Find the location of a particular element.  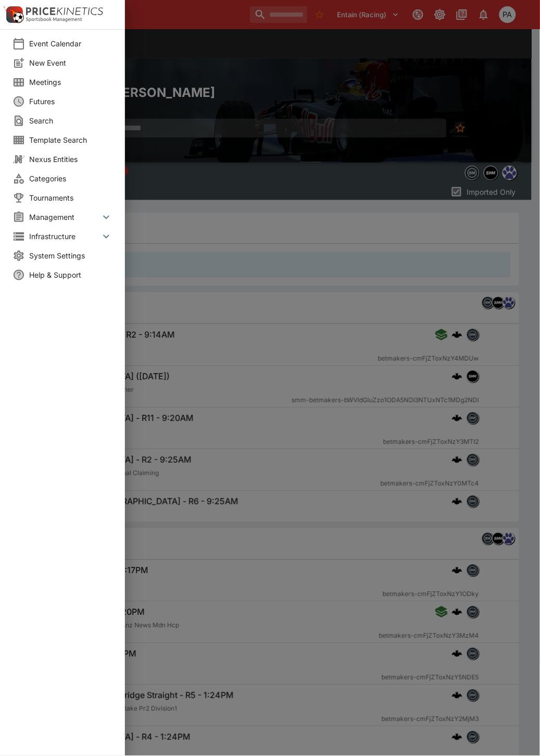

span: Event Calendar is located at coordinates (71, 43).